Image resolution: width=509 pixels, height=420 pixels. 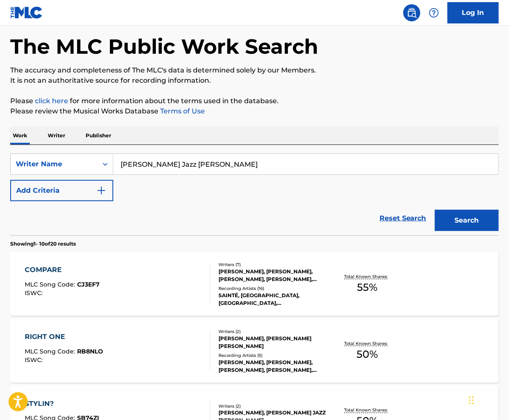 I want to click on p: It is not an authoritative source for recording information., so click(x=254, y=81).